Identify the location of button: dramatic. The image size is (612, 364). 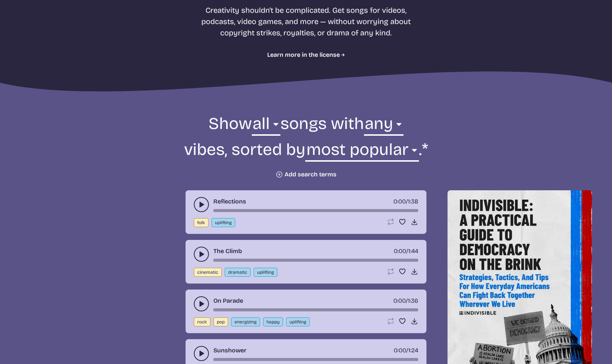
(238, 272).